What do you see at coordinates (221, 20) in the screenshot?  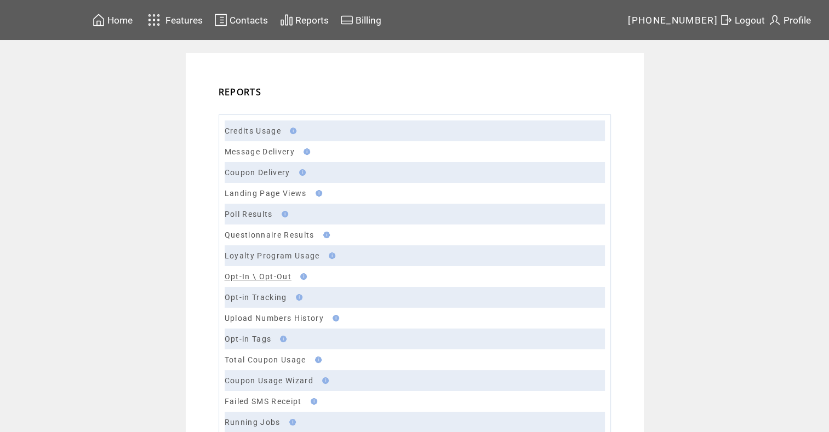 I see `img: contacts.svg` at bounding box center [221, 20].